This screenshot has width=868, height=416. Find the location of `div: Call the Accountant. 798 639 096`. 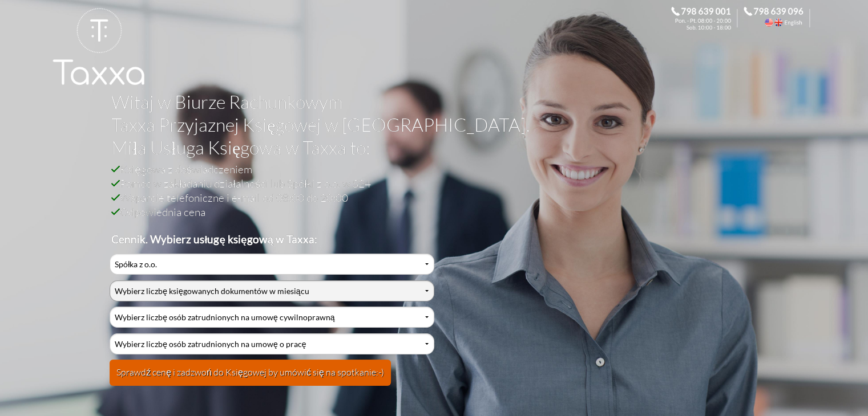

div: Call the Accountant. 798 639 096 is located at coordinates (779, 18).